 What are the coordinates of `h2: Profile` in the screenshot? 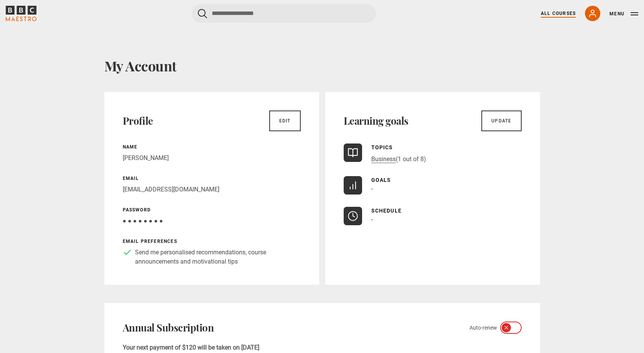 It's located at (138, 121).